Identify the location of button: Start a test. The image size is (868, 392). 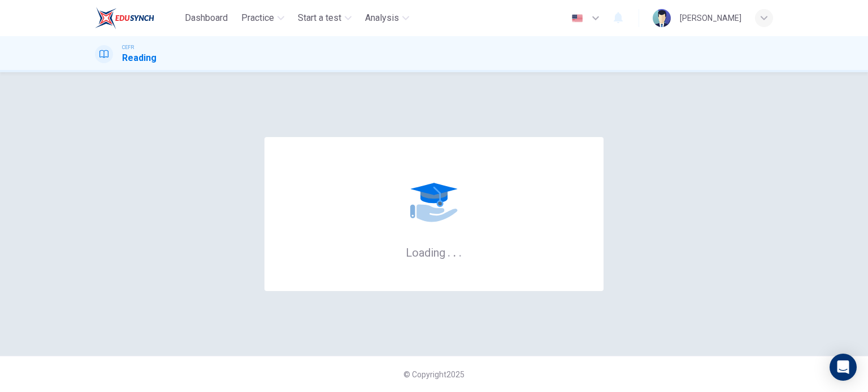
(324, 18).